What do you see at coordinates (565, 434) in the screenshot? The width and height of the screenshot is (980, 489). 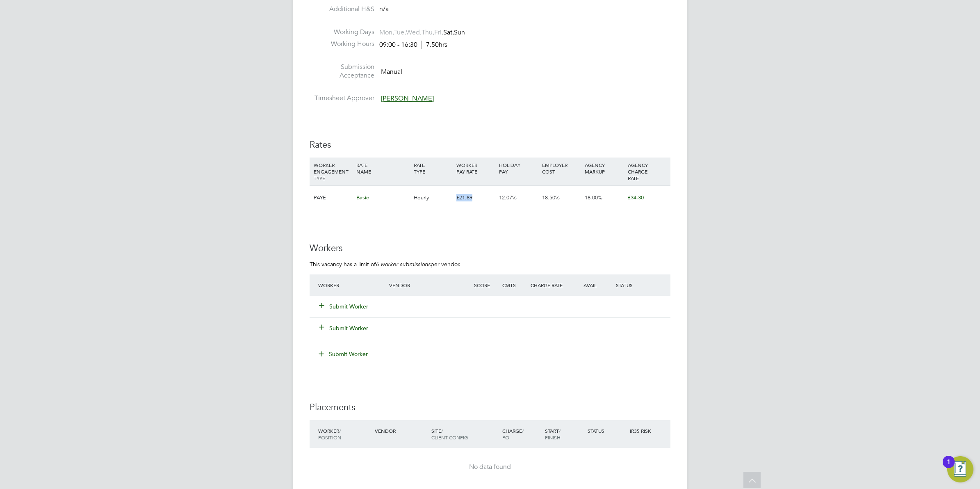 I see `div: Start` at bounding box center [565, 434].